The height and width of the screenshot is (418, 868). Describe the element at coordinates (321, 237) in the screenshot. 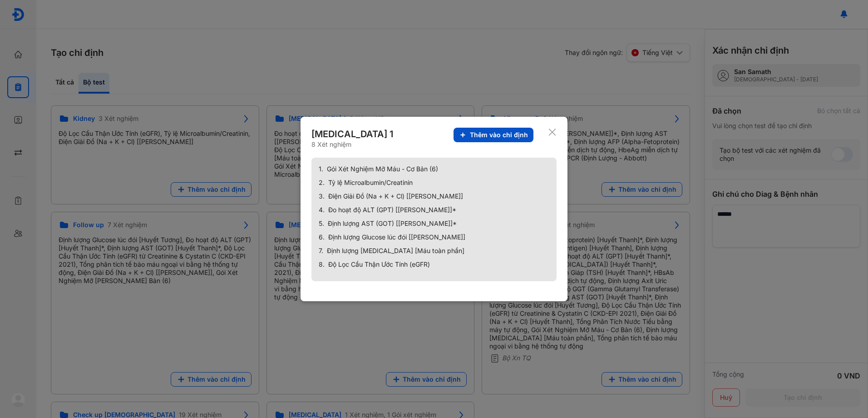

I see `span: 6.` at that location.